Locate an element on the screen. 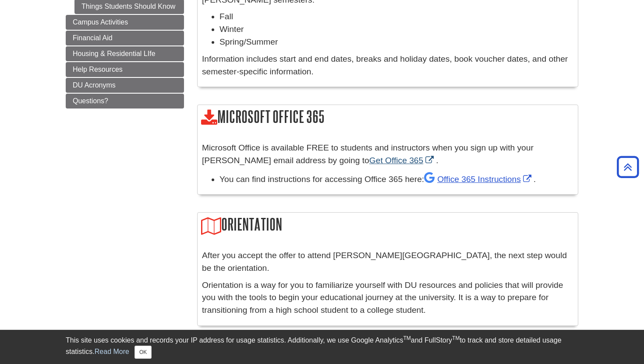 The width and height of the screenshot is (644, 364). button: Close is located at coordinates (143, 353).